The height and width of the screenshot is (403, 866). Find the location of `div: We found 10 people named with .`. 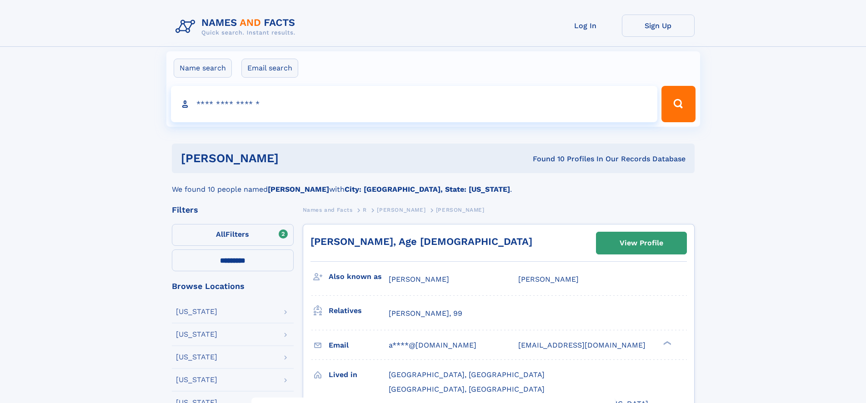

div: We found 10 people named with . is located at coordinates (433, 184).